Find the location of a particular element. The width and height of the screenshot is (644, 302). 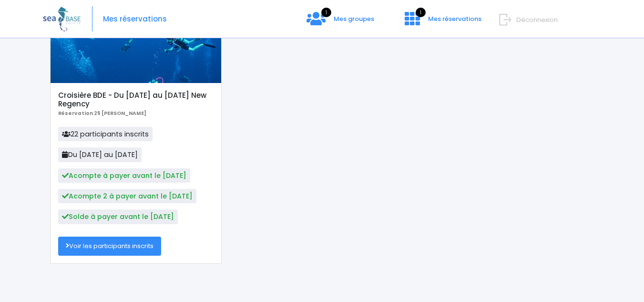

a: 1 Mes réservations is located at coordinates (442, 22).